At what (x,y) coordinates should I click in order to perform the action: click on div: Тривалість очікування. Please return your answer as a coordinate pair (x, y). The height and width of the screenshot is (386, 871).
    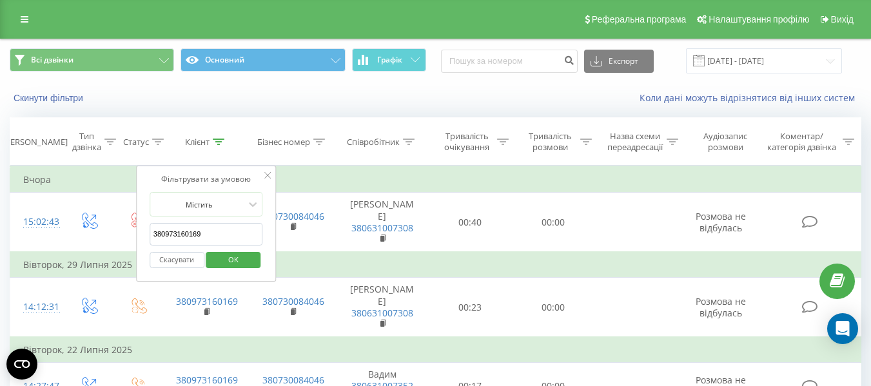
    Looking at the image, I should click on (467, 142).